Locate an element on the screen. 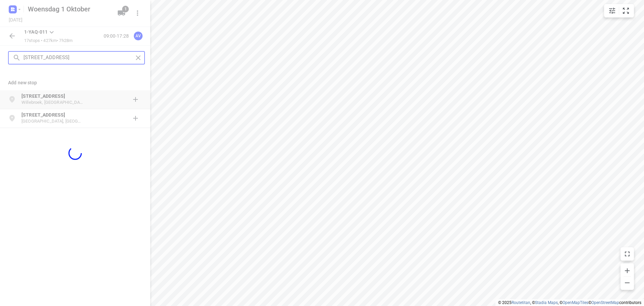  div: small contained button group is located at coordinates (619, 11).